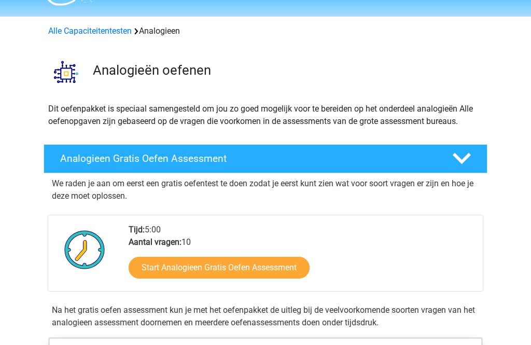  What do you see at coordinates (266, 116) in the screenshot?
I see `p: Dit oefenpakket is speciaal samengesteld om jou zo goed mogelijk voor te bereiden op het onderdee...` at bounding box center [266, 116].